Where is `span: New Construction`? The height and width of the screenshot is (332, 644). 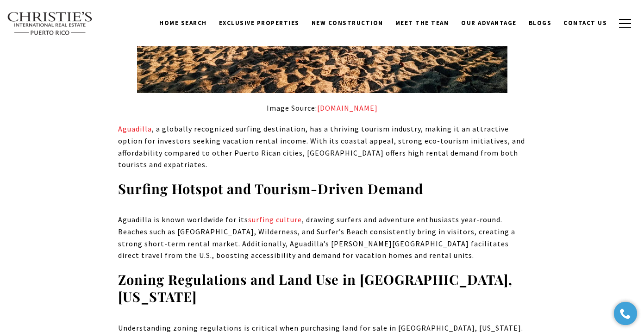
span: New Construction is located at coordinates (347, 22).